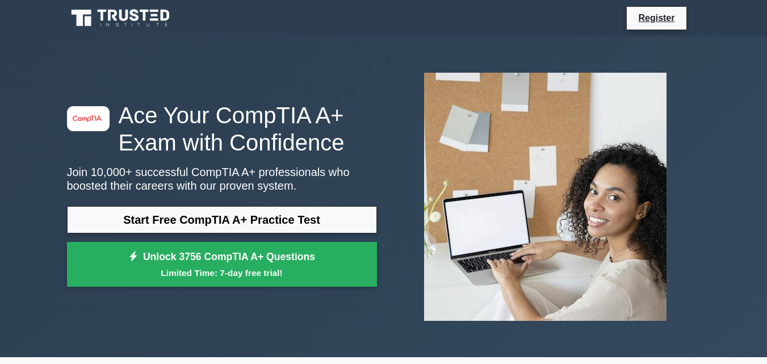 The height and width of the screenshot is (364, 767). What do you see at coordinates (222, 273) in the screenshot?
I see `small: Limited Time: 7-day free trial!` at bounding box center [222, 273].